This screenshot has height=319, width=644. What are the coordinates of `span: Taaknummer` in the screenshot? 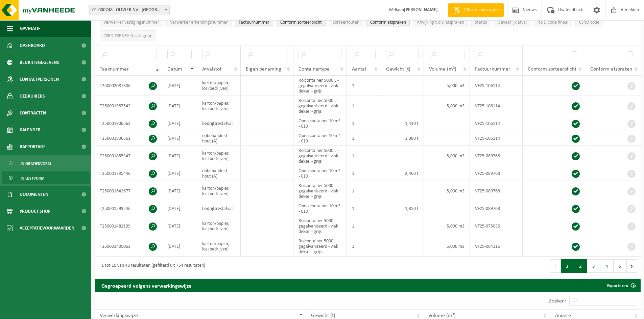 It's located at (114, 69).